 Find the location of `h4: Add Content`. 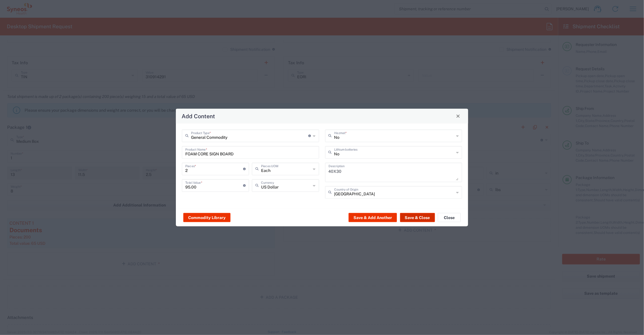

h4: Add Content is located at coordinates (199, 116).